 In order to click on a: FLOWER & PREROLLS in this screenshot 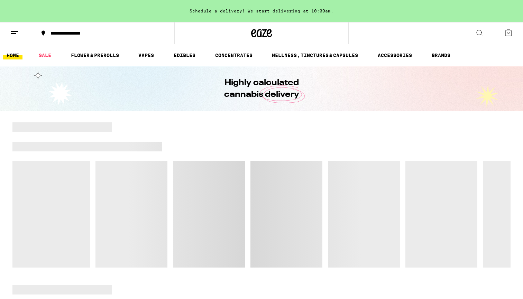, I will do `click(95, 55)`.